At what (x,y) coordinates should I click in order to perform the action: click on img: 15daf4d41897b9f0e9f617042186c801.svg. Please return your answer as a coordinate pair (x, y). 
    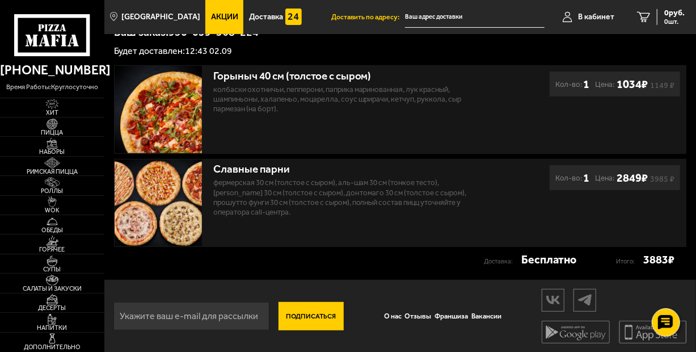
    Looking at the image, I should click on (293, 16).